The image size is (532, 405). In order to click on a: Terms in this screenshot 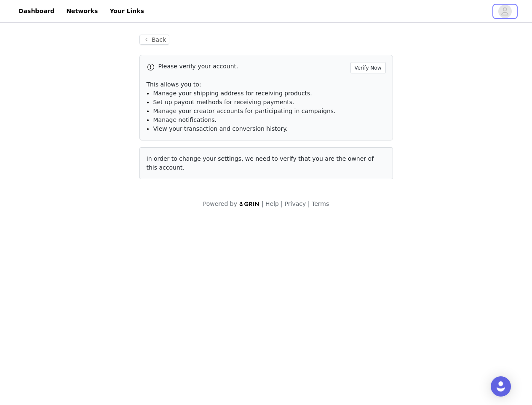, I will do `click(320, 204)`.